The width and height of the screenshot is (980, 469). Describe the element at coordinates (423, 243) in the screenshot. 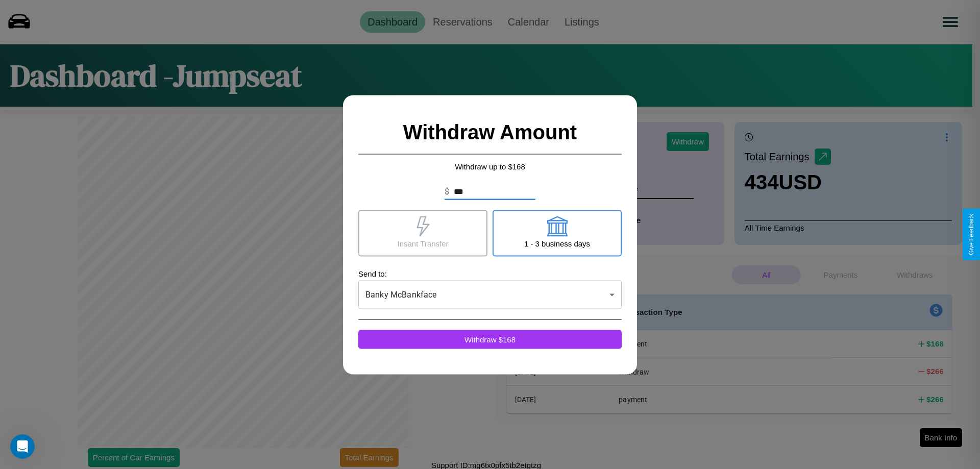

I see `p: Insant Transfer` at that location.